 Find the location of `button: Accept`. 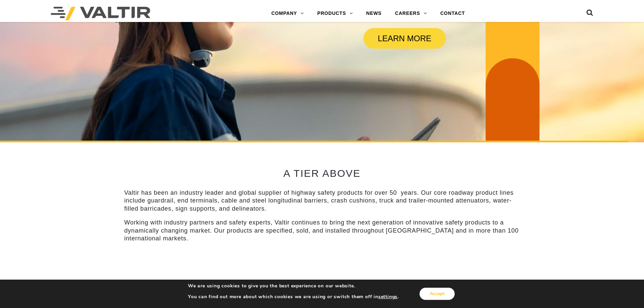

button: Accept is located at coordinates (437, 294).